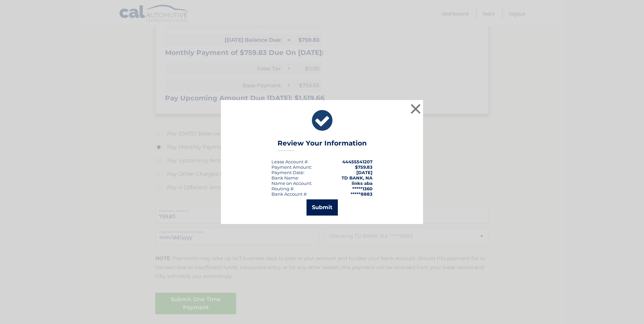 The width and height of the screenshot is (644, 324). What do you see at coordinates (283, 189) in the screenshot?
I see `div: Routing #:` at bounding box center [283, 189].